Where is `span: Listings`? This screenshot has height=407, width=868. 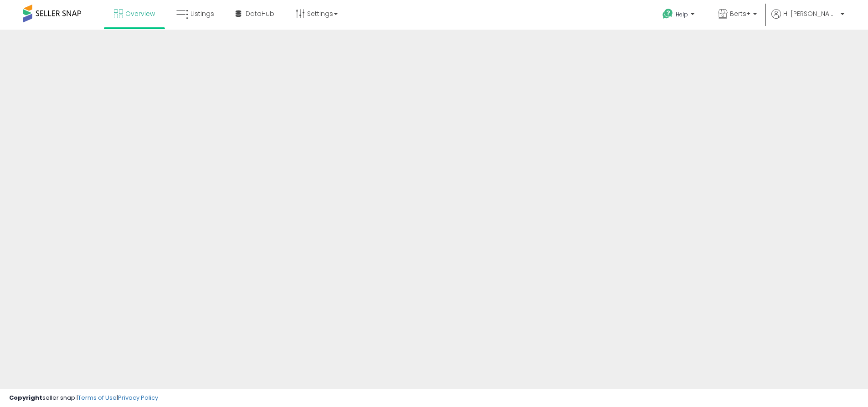
span: Listings is located at coordinates (203, 14).